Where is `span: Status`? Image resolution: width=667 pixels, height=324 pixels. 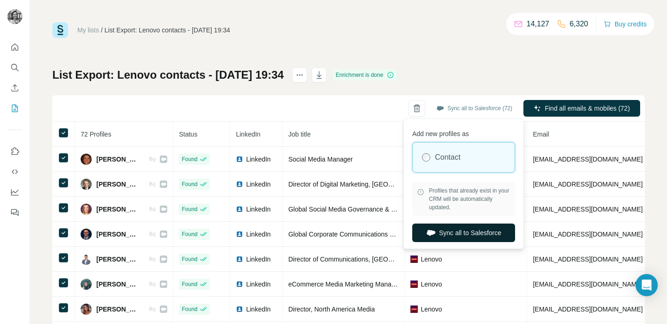
span: Status is located at coordinates (188, 134).